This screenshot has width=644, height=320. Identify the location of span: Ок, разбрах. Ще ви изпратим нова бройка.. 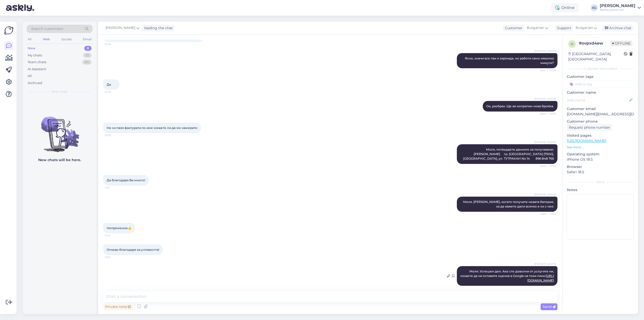
(520, 106).